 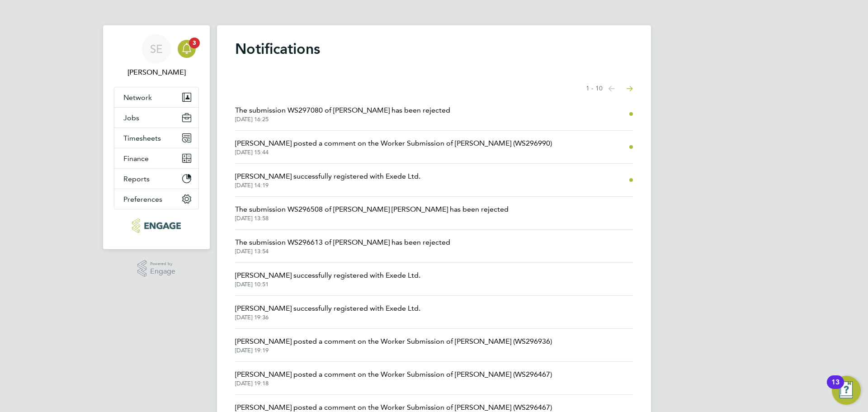 I want to click on span: Timesheets, so click(x=142, y=138).